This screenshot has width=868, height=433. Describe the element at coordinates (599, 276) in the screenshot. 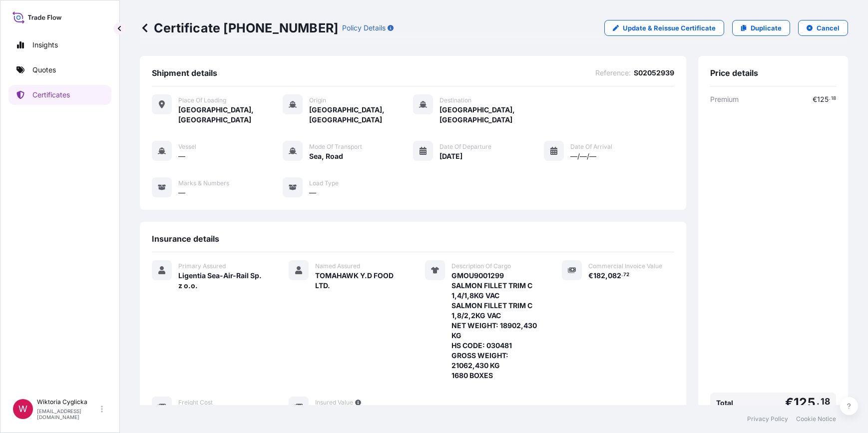

I see `span: 182` at that location.